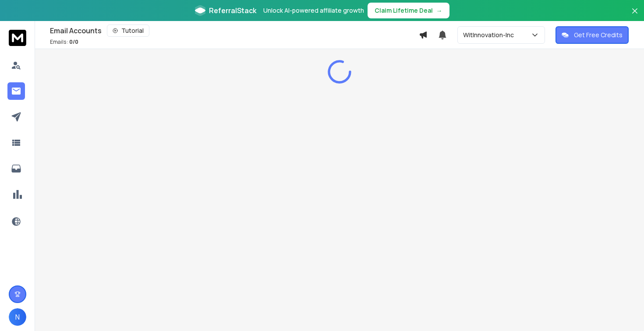 Image resolution: width=644 pixels, height=331 pixels. I want to click on span: 0 / 0, so click(73, 41).